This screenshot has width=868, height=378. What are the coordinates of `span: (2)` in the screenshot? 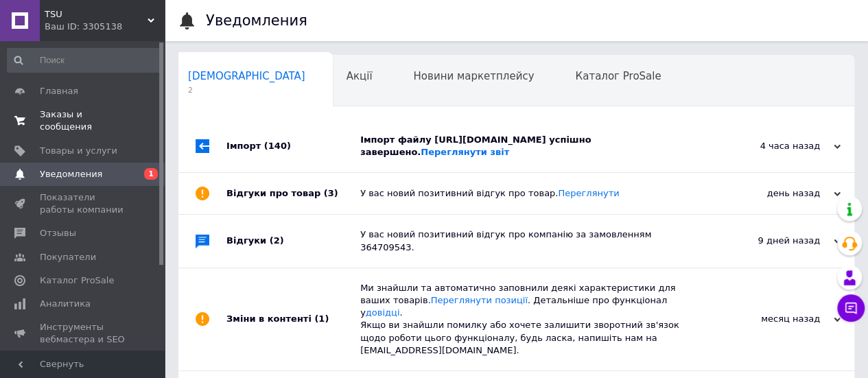 It's located at (277, 240).